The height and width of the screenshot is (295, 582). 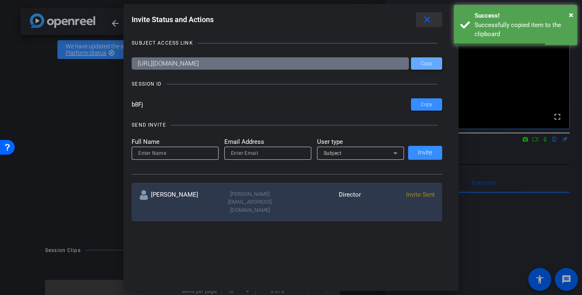 What do you see at coordinates (162, 43) in the screenshot?
I see `div: SUBJECT ACCESS LINK` at bounding box center [162, 43].